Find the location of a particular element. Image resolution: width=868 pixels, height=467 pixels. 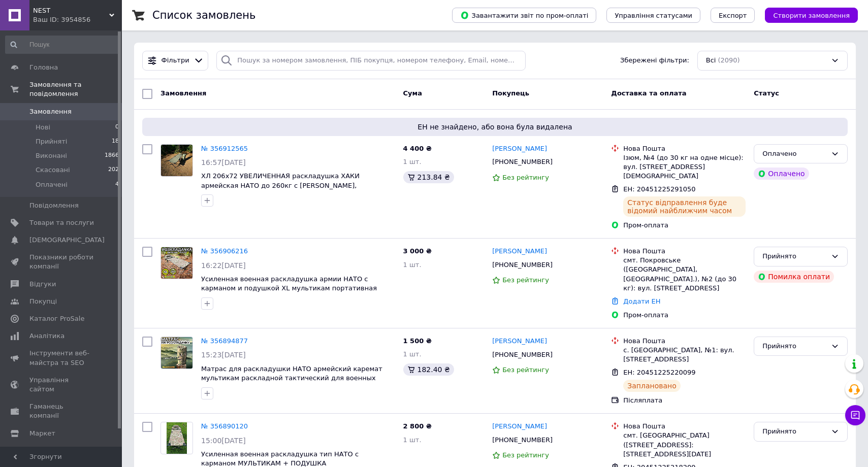

div: Пром-оплата is located at coordinates (684, 315).